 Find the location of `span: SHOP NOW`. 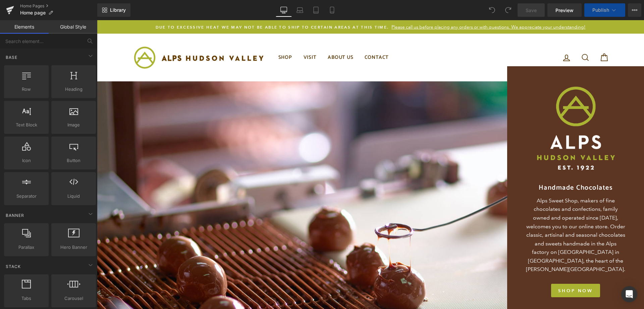

span: SHOP NOW is located at coordinates (479, 271).